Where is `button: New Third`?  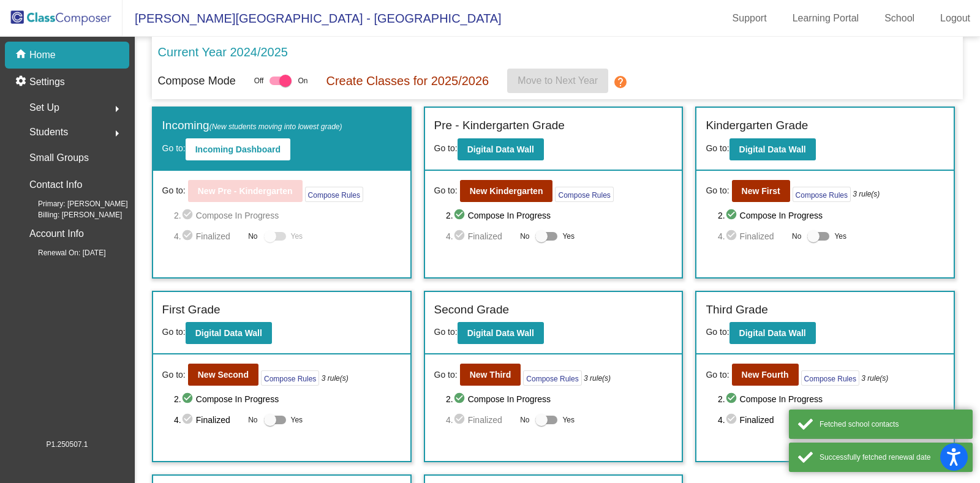
button: New Third is located at coordinates (491, 375).